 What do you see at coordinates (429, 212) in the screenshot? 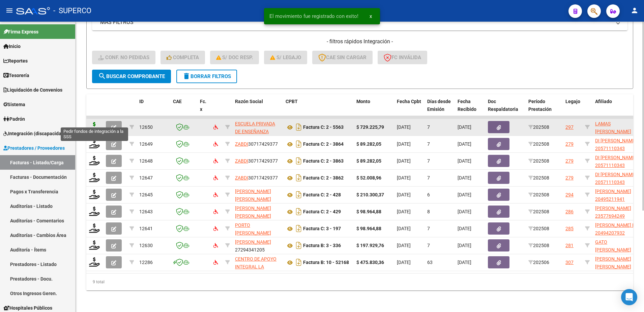
I see `span: 8` at bounding box center [429, 212].